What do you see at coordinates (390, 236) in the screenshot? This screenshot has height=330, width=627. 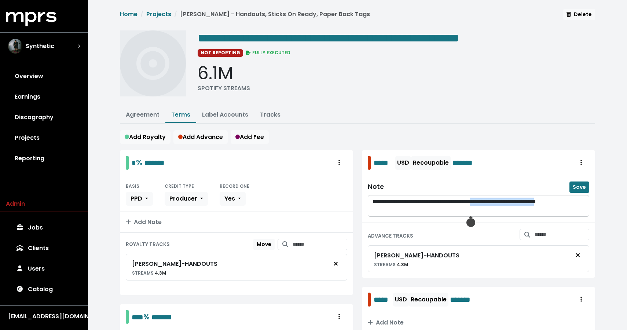 I see `small: ADVANCE TRACKS` at bounding box center [390, 236].